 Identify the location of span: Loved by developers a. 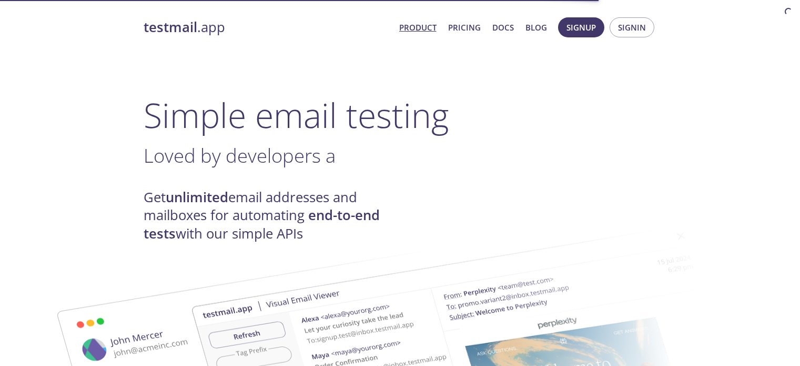
(239, 155).